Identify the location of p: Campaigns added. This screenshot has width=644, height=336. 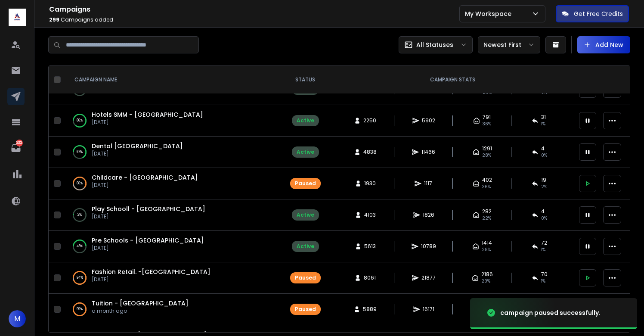
(254, 20).